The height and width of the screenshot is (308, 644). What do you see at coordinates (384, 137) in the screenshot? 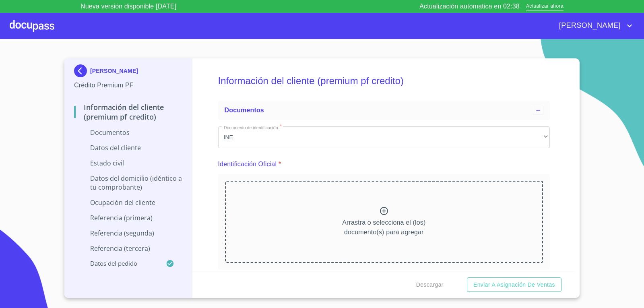
I see `div: INE` at bounding box center [384, 137].